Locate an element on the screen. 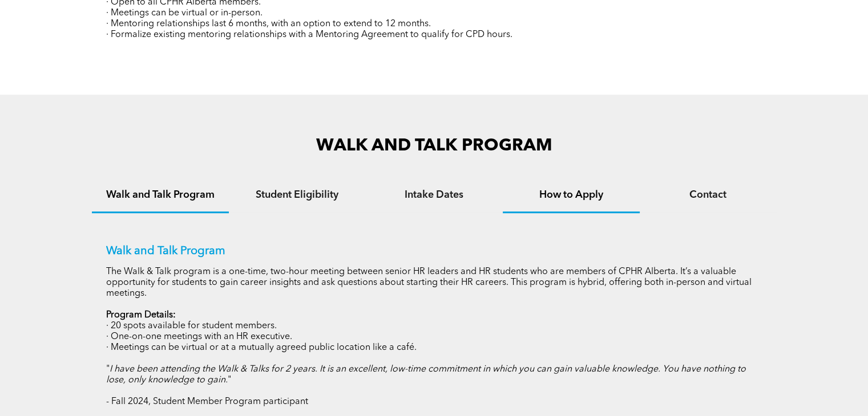  p: - Fall 2024, Student Member Program participant is located at coordinates (434, 403).